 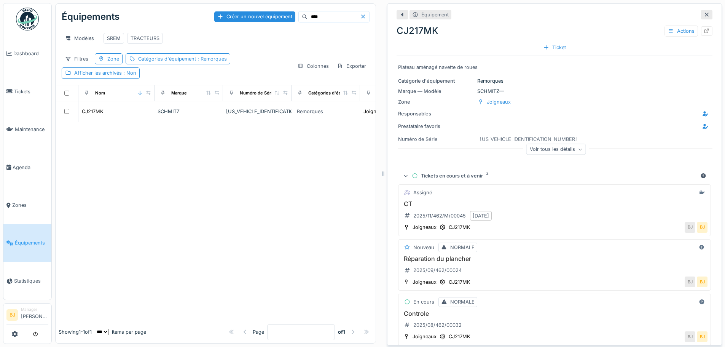 What do you see at coordinates (440, 215) in the screenshot?
I see `div: 2025/11/462/M/00045` at bounding box center [440, 215].